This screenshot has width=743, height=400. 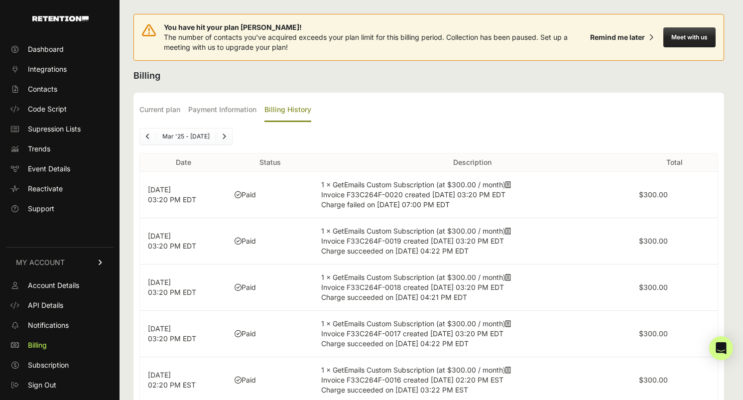 I want to click on span: Code Script, so click(x=47, y=109).